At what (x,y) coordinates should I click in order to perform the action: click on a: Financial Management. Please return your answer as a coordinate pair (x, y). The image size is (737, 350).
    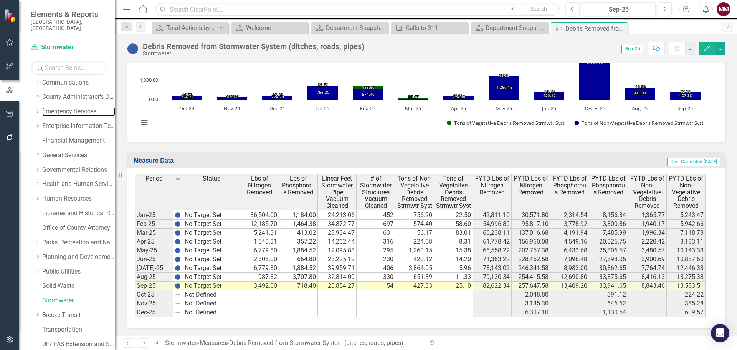
    Looking at the image, I should click on (79, 141).